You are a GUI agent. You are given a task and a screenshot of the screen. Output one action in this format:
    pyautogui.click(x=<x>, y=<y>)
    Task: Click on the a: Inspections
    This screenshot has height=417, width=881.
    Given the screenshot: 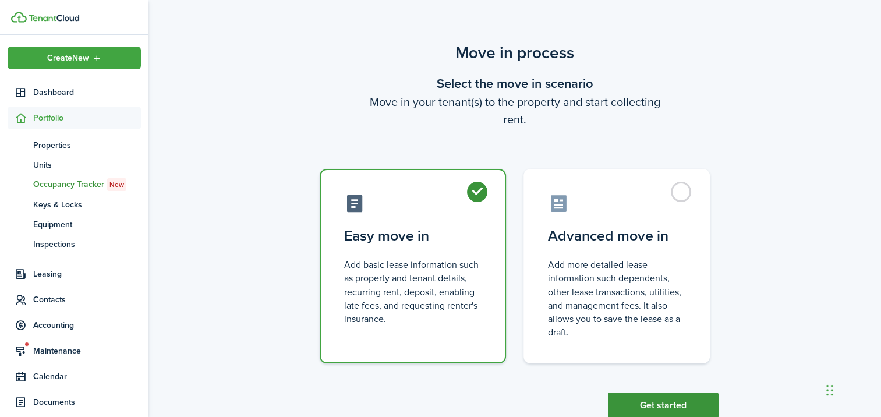 What is the action you would take?
    pyautogui.click(x=74, y=244)
    